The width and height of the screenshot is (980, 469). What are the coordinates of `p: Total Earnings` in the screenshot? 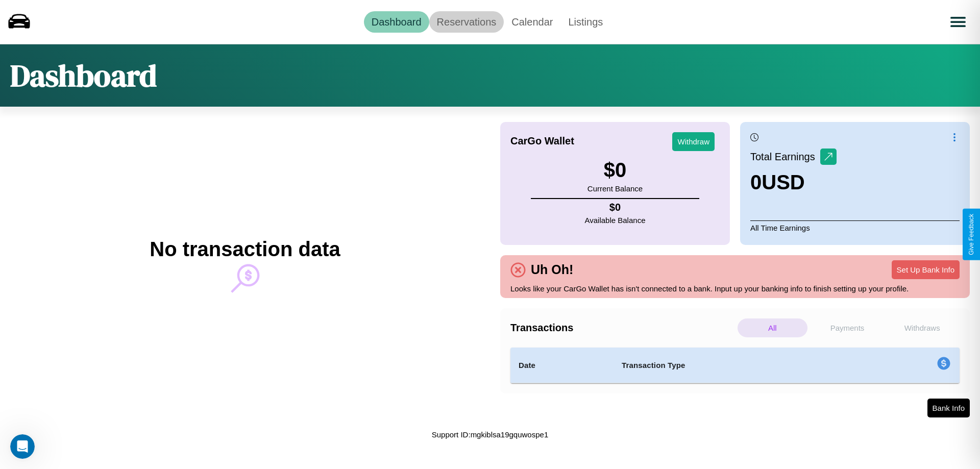 It's located at (786, 157).